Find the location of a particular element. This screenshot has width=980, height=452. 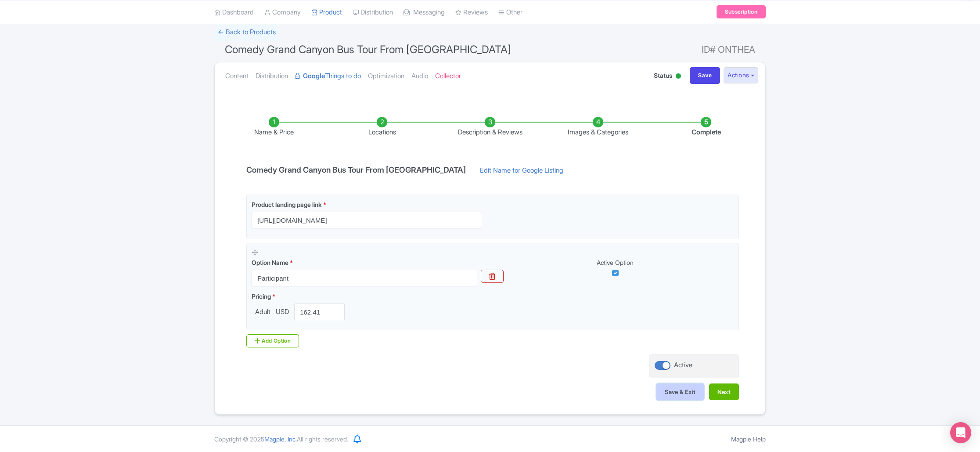

li: Images & Categories is located at coordinates (598, 127).